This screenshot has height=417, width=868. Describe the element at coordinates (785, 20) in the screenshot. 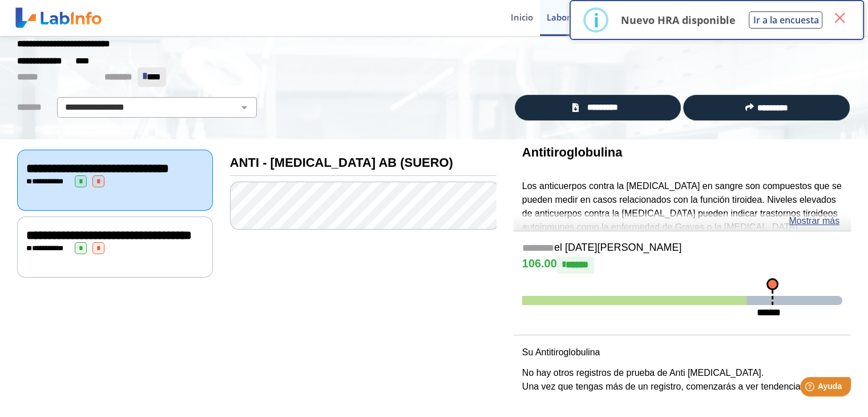

I see `font: Ir a la encuesta` at that location.